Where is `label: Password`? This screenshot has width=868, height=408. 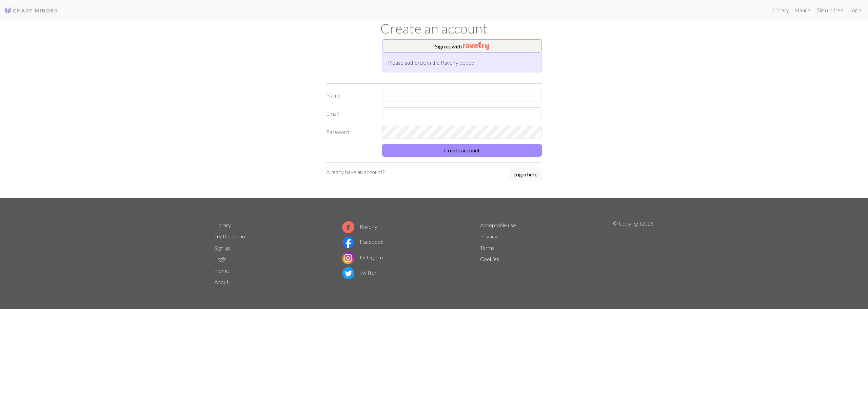 label: Password is located at coordinates (350, 132).